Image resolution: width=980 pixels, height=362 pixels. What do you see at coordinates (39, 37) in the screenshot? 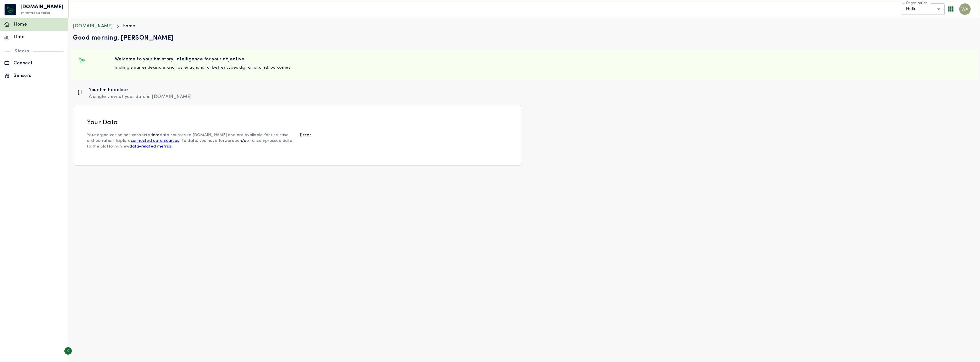
I see `p: Data` at bounding box center [39, 37].